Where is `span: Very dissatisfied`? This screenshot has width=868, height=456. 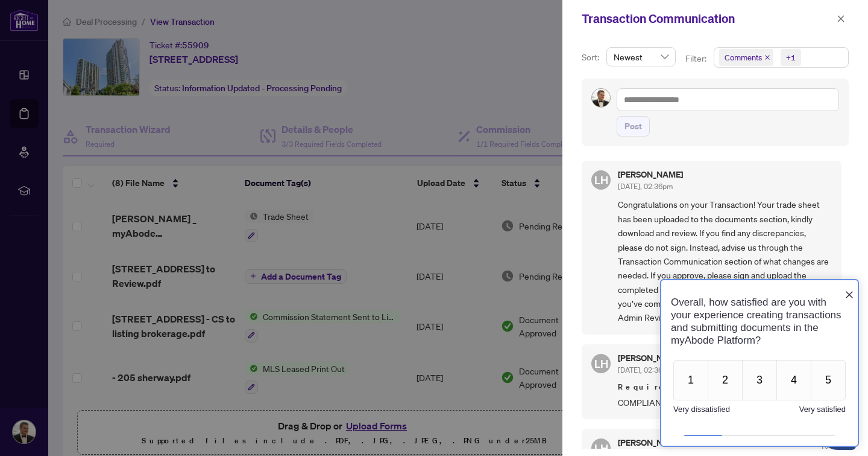
span: Very dissatisfied is located at coordinates (51, 142).